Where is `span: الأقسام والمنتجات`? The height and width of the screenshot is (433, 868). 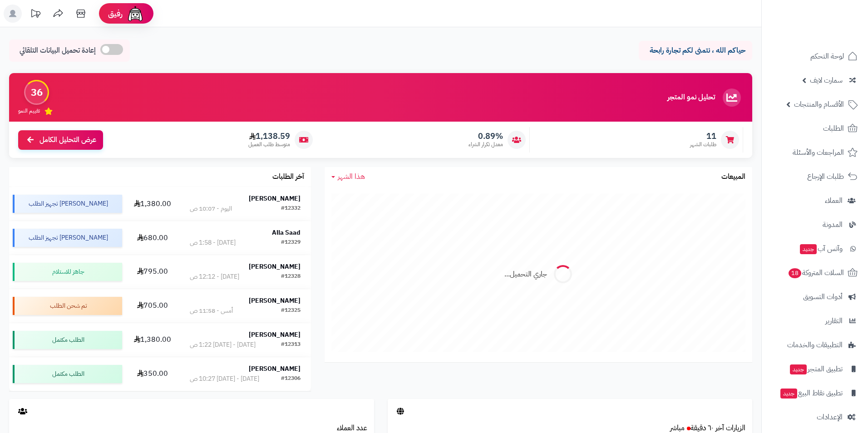
span: الأقسام والمنتجات is located at coordinates (819, 105).